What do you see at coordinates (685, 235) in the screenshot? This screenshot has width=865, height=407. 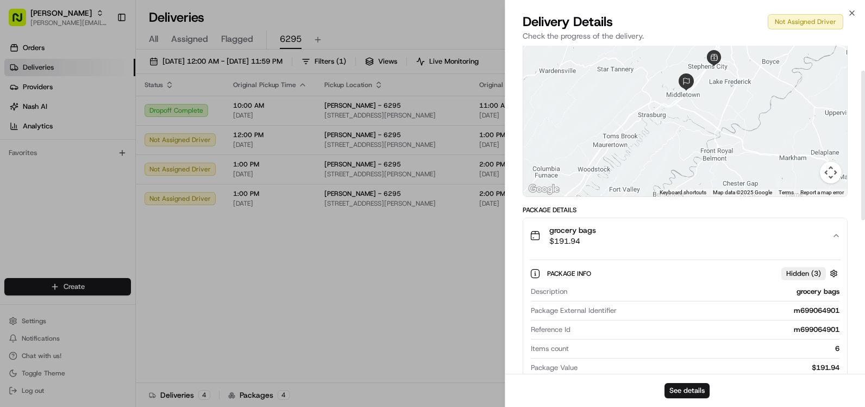 I see `button: grocery bags$191.94` at bounding box center [685, 235].